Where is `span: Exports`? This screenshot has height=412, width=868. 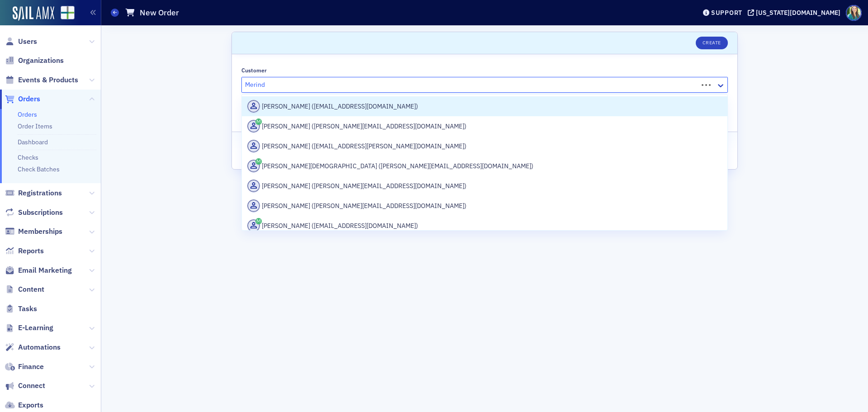 span: Exports is located at coordinates (31, 405).